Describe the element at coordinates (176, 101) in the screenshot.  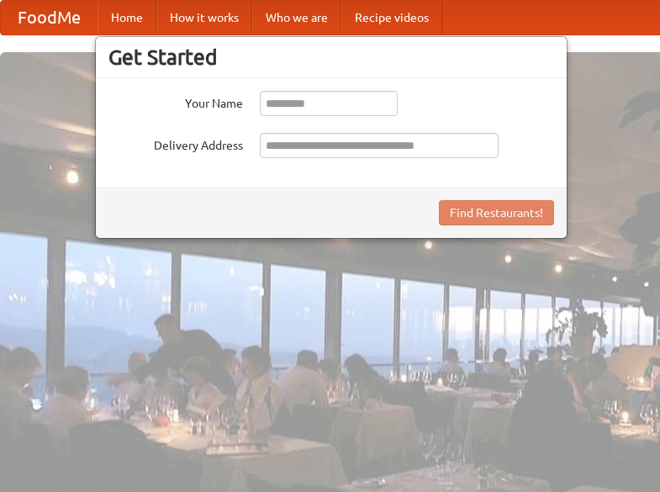
I see `label: Your Name` at that location.